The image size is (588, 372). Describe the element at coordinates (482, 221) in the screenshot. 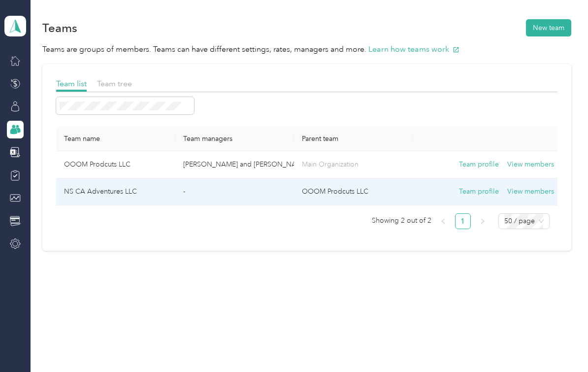

I see `button: right` at that location.